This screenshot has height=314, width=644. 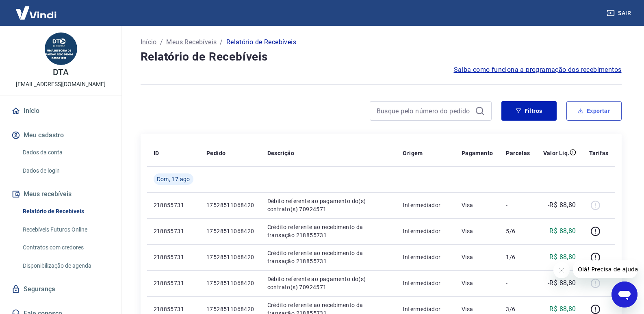 I want to click on a: Meus Recebíveis, so click(x=191, y=42).